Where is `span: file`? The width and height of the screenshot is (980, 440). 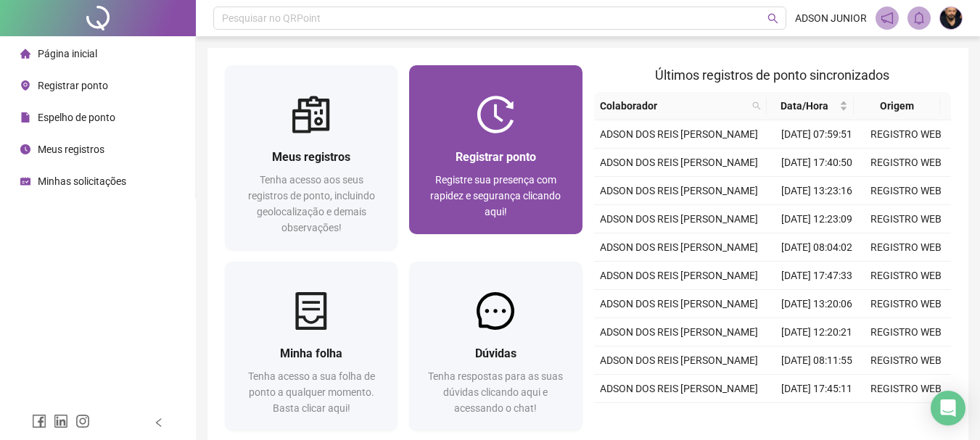
span: file is located at coordinates (26, 117).